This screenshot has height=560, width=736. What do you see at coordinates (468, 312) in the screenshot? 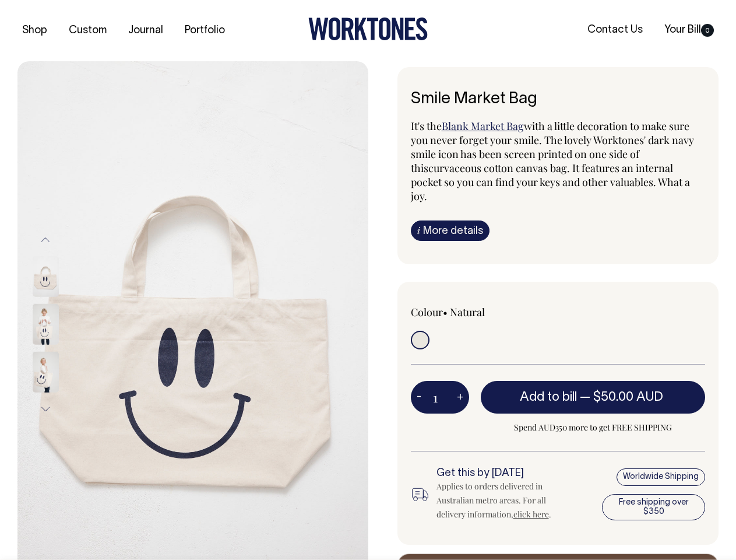
I see `label: Natural` at bounding box center [468, 312].